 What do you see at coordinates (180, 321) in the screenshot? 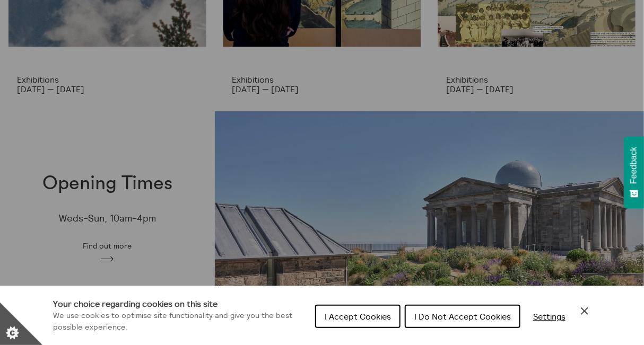
I see `p: We use cookies to optimise site functionality and give you the best possible experience.` at bounding box center [180, 321].